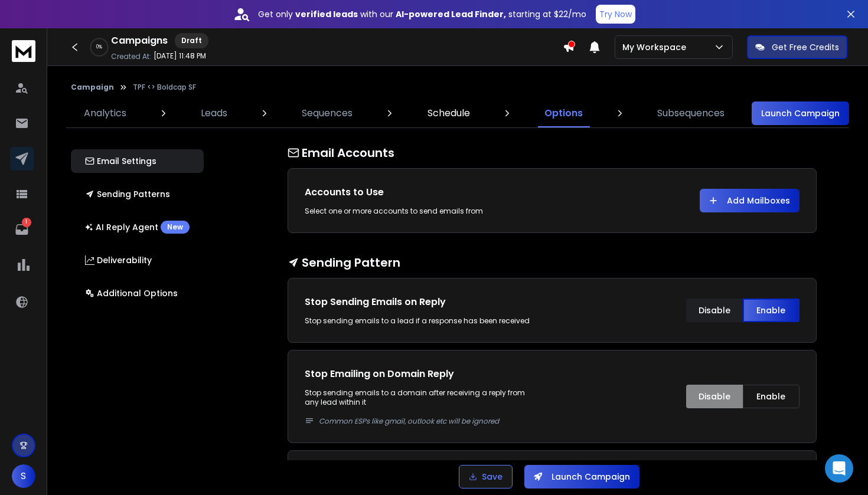 Image resolution: width=868 pixels, height=495 pixels. I want to click on div: New, so click(175, 227).